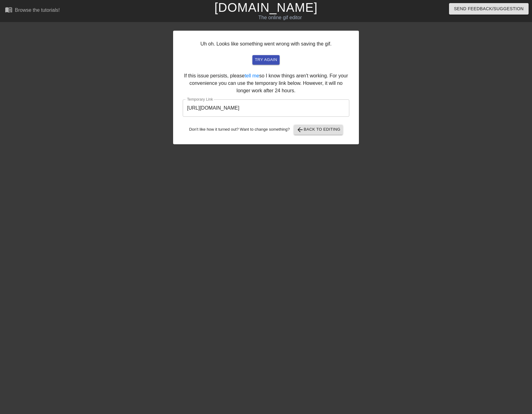 This screenshot has height=414, width=532. I want to click on div: Uh oh. Looks like something went wrong with saving the gif. If this issue persists, please so I k..., so click(266, 87).